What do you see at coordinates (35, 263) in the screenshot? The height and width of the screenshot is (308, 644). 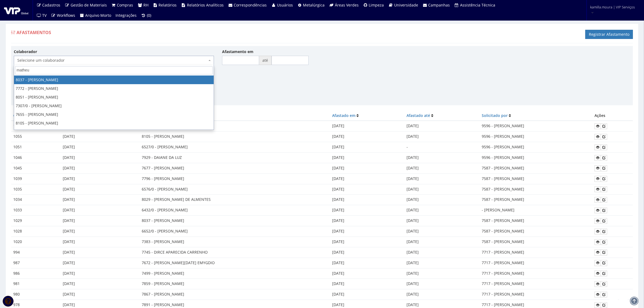 I see `td: 987` at bounding box center [35, 263].